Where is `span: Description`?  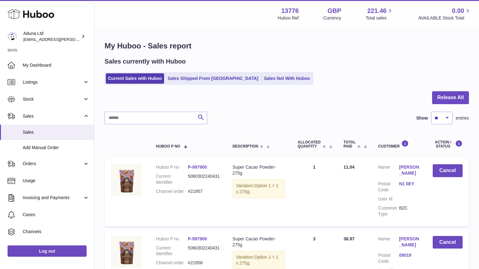 span: Description is located at coordinates (245, 146).